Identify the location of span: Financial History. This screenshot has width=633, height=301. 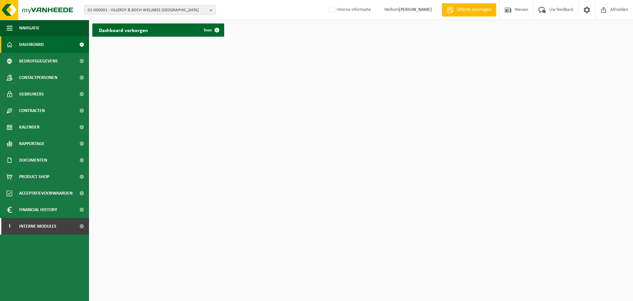
(38, 209).